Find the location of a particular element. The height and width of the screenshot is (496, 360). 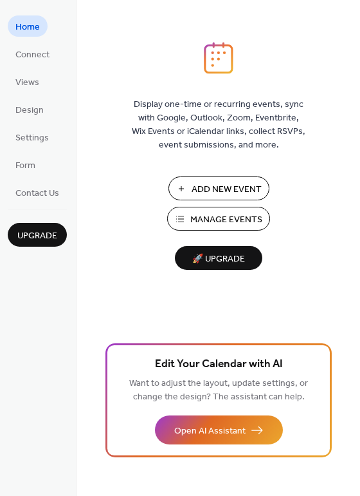

a: Form is located at coordinates (25, 164).